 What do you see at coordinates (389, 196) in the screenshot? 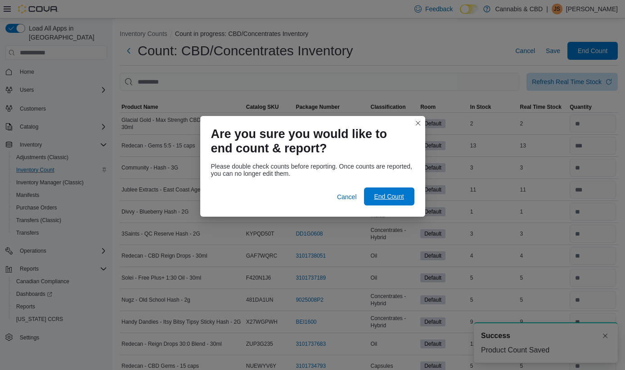
I see `button: End Count` at bounding box center [389, 196].